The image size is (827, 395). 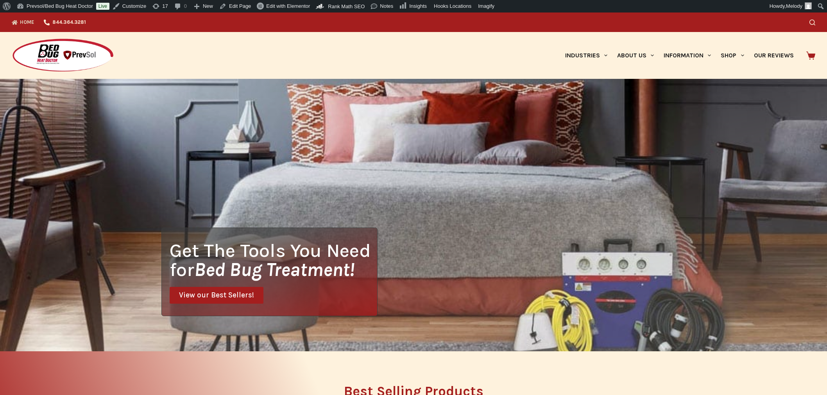 I want to click on img: Prevsol/Bed Bug Heat Doctor, so click(x=63, y=55).